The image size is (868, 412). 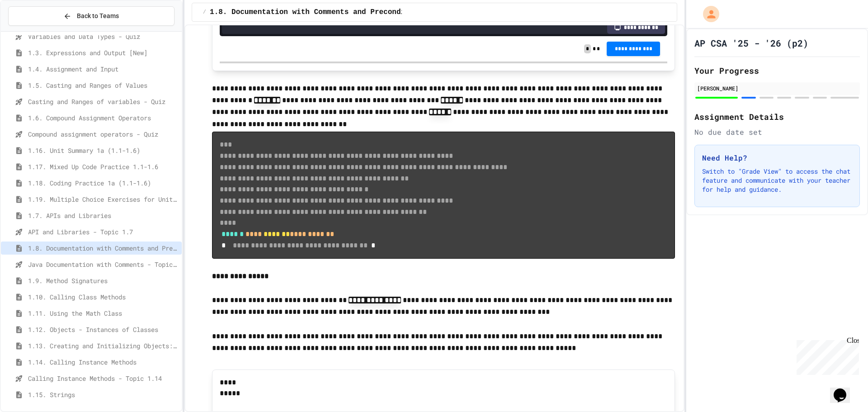 I want to click on div: No due date set, so click(x=777, y=132).